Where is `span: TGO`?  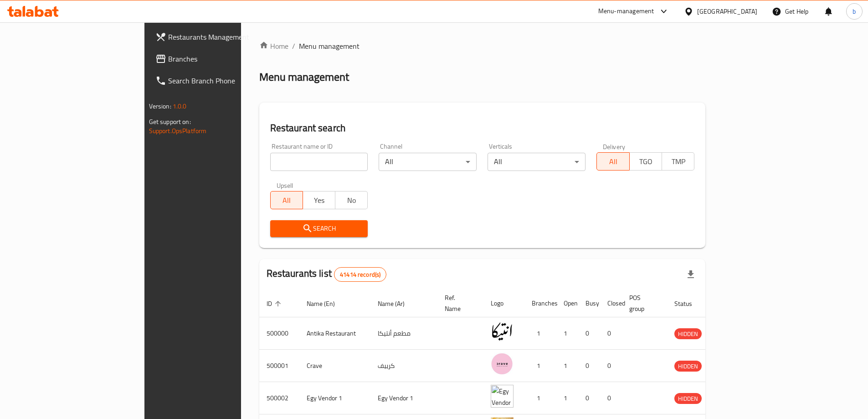 span: TGO is located at coordinates (646, 161).